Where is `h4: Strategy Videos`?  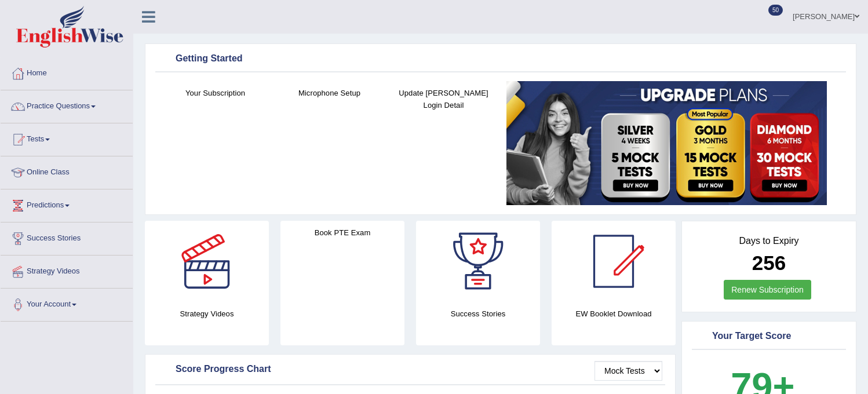
h4: Strategy Videos is located at coordinates (207, 313).